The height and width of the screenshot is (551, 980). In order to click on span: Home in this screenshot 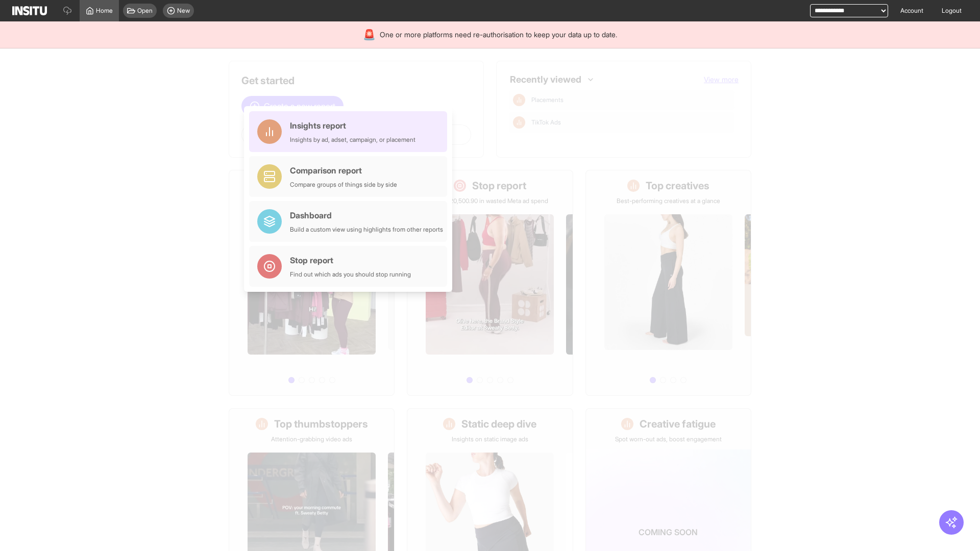, I will do `click(104, 11)`.